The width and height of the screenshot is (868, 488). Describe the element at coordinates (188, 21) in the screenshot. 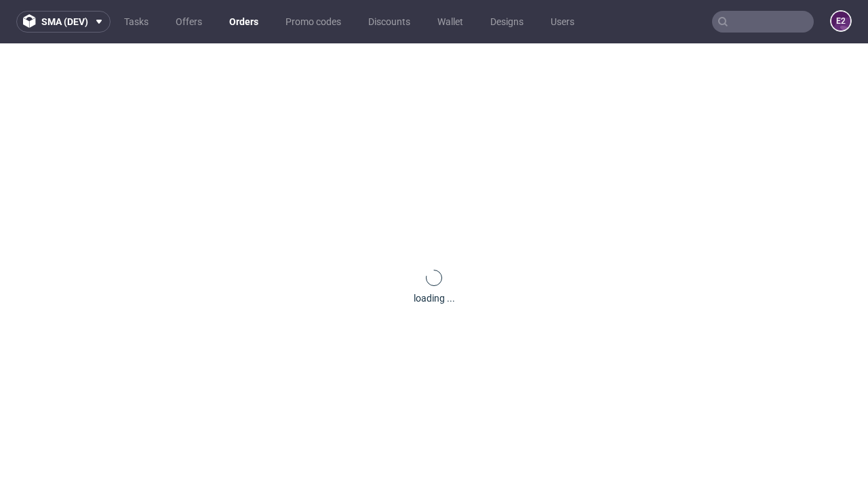

I see `a: Offers` at that location.